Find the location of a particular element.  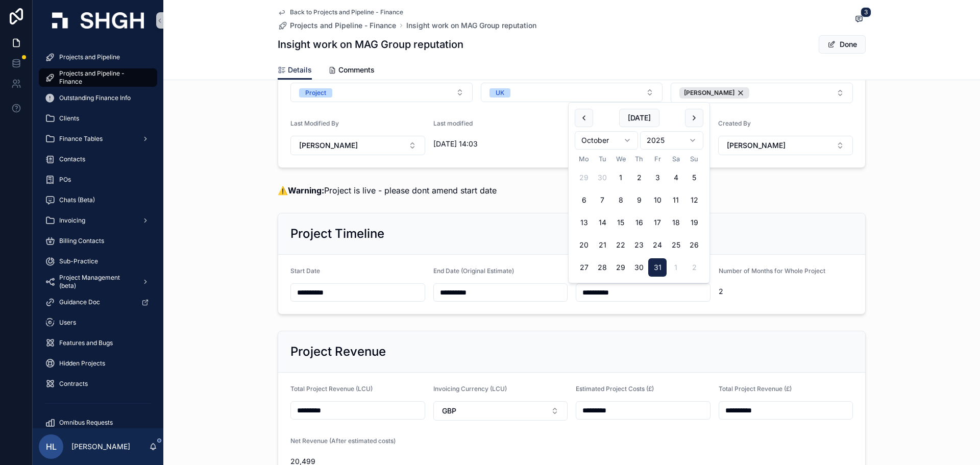

span: Outstanding Finance Info is located at coordinates (95, 98).